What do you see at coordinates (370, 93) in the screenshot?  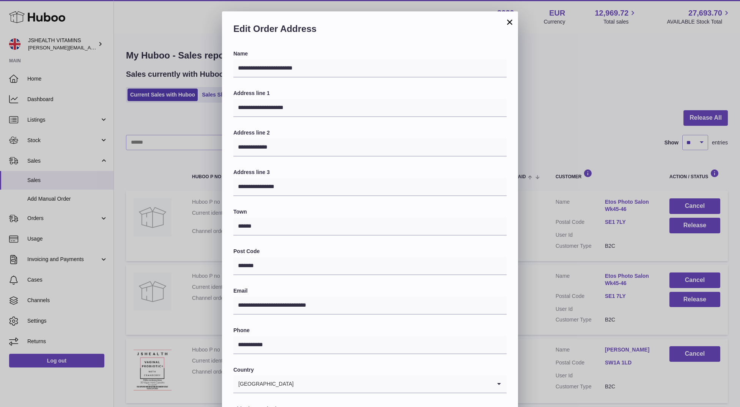 I see `label: Address line 1` at bounding box center [370, 93].